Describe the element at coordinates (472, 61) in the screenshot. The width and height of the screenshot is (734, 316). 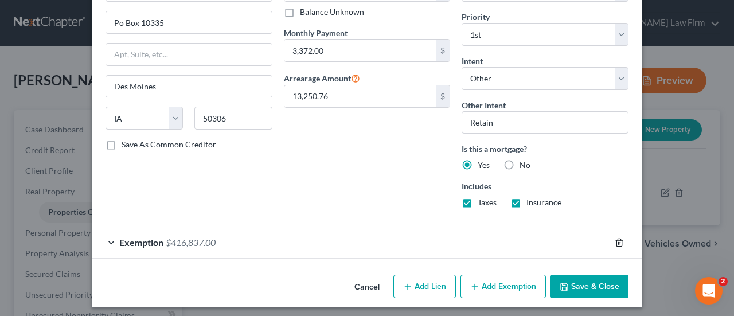
I see `label: Intent` at that location.